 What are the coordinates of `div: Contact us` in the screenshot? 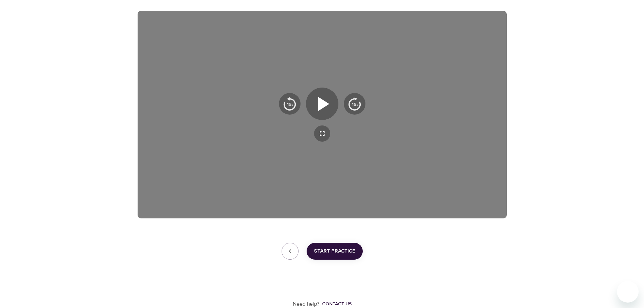 It's located at (337, 304).